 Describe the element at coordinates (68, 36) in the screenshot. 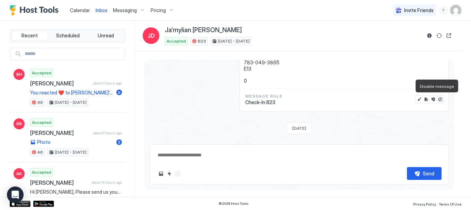

I see `div: tab-group` at that location.